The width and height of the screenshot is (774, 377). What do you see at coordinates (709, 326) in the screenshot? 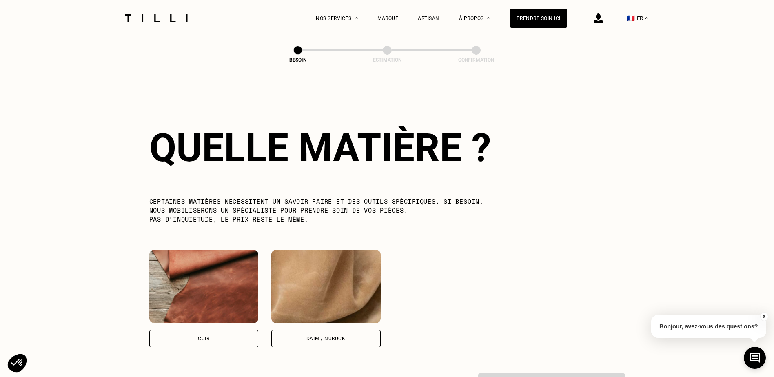
I see `p: Bonjour, avez-vous des questions?` at bounding box center [709, 326].